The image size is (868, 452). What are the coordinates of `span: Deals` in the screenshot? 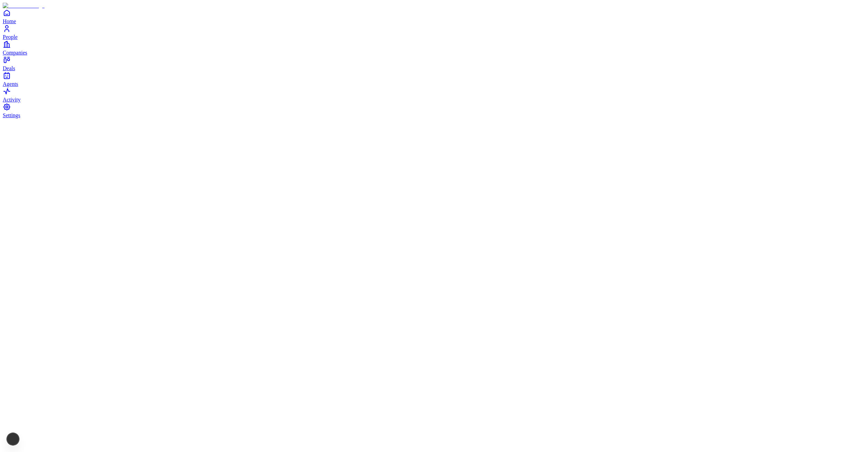 It's located at (9, 68).